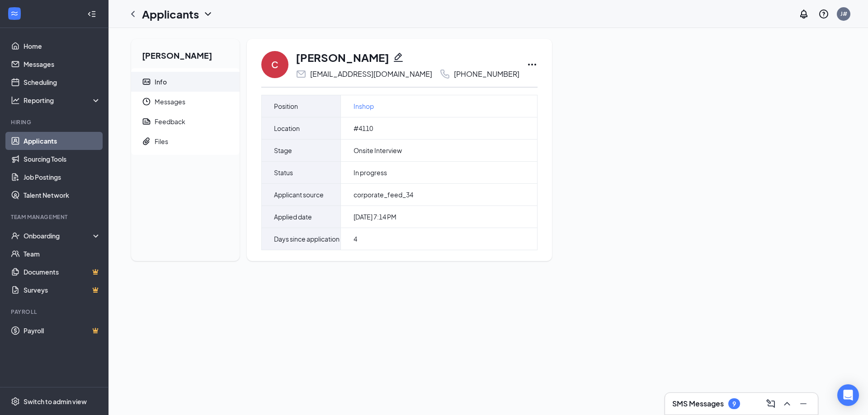 The height and width of the screenshot is (415, 868). What do you see at coordinates (62, 64) in the screenshot?
I see `a: Messages` at bounding box center [62, 64].